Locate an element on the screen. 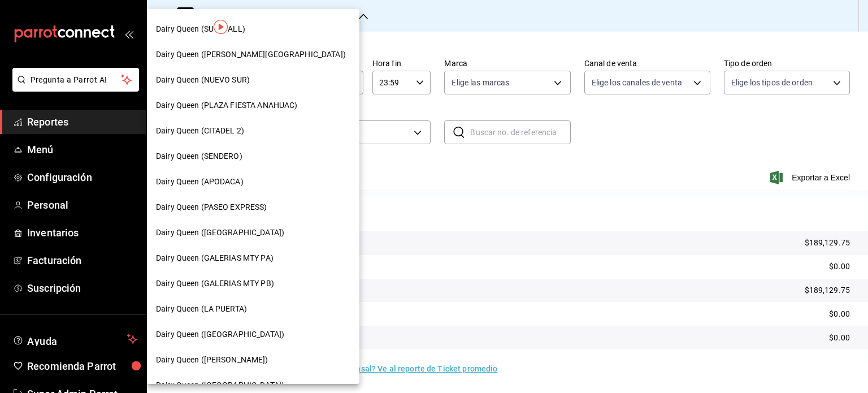 This screenshot has height=393, width=868. div: Dairy Queen (PLAZA FIESTA ANAHUAC) is located at coordinates (253, 105).